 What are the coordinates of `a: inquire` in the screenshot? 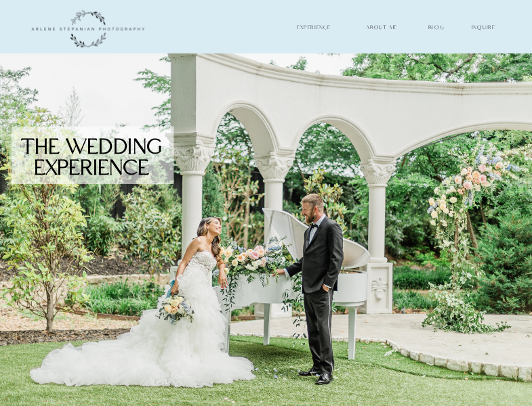 It's located at (483, 26).